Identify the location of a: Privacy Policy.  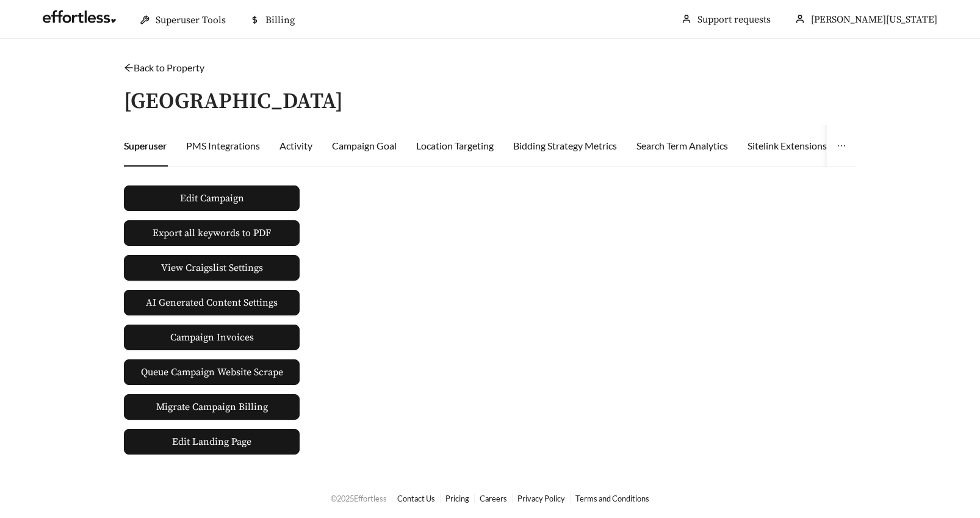
(541, 498).